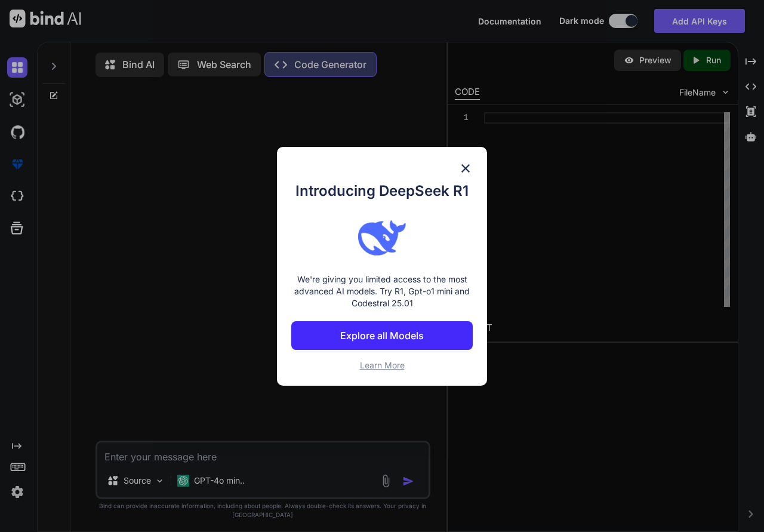  Describe the element at coordinates (382, 335) in the screenshot. I see `p: Explore all Models` at that location.